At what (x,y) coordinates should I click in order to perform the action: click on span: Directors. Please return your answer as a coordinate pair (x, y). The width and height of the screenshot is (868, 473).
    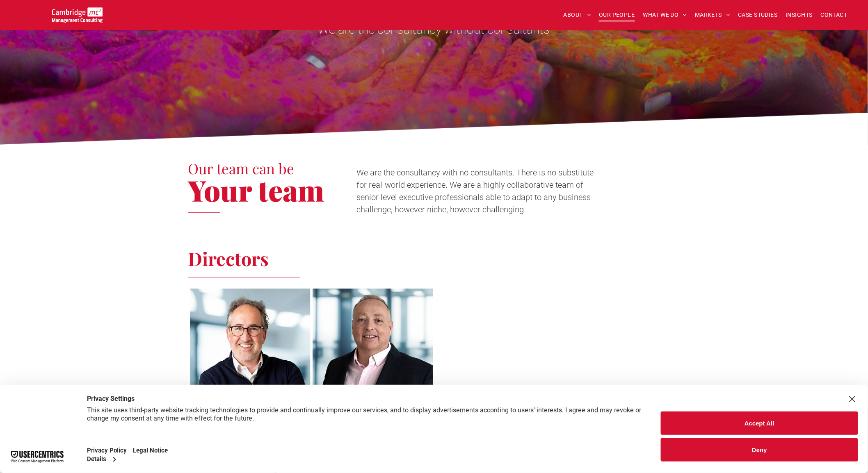
    Looking at the image, I should click on (228, 258).